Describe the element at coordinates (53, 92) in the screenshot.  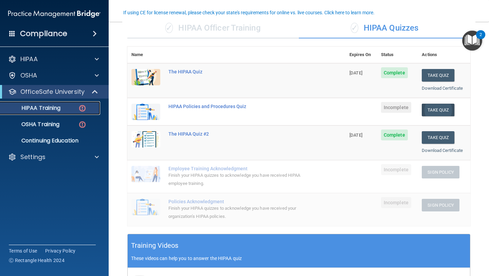
I see `a: OfficeSafe University` at that location.